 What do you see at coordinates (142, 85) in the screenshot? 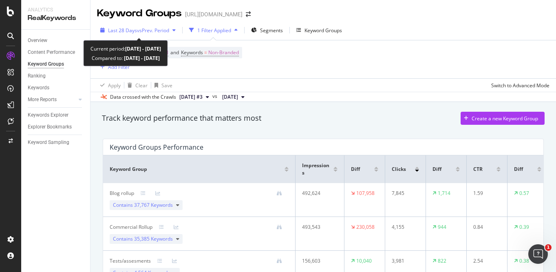
I see `div: Clear` at bounding box center [142, 85].